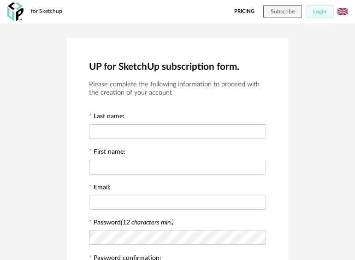  I want to click on span: Subscribe, so click(283, 12).